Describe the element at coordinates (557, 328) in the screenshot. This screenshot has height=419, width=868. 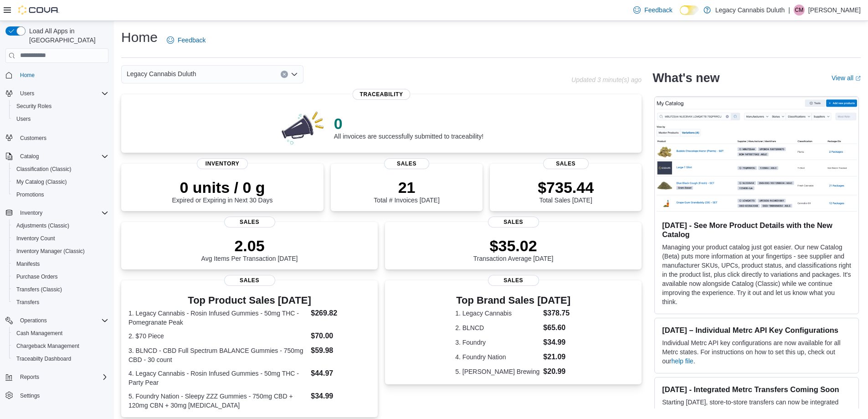
I see `dd: $65.60` at that location.